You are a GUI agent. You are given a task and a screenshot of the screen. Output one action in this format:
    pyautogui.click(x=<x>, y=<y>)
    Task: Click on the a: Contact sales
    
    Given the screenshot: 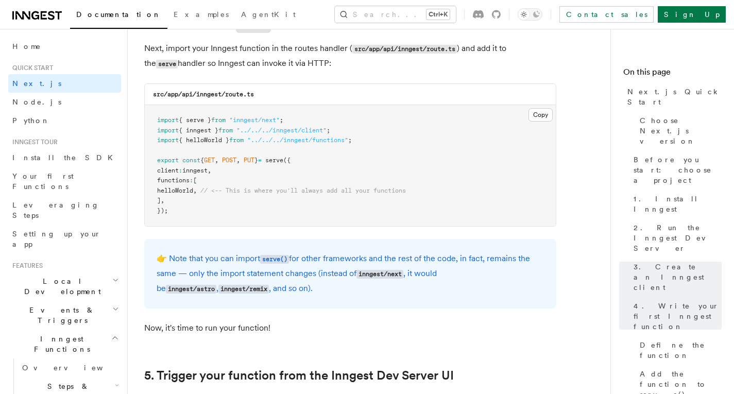 What is the action you would take?
    pyautogui.click(x=607, y=14)
    